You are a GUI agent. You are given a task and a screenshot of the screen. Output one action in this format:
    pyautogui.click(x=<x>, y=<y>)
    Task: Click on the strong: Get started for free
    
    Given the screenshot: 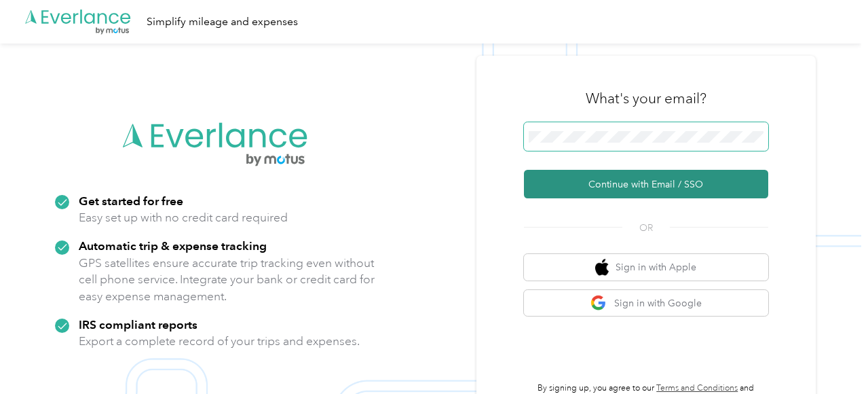 What is the action you would take?
    pyautogui.click(x=131, y=200)
    